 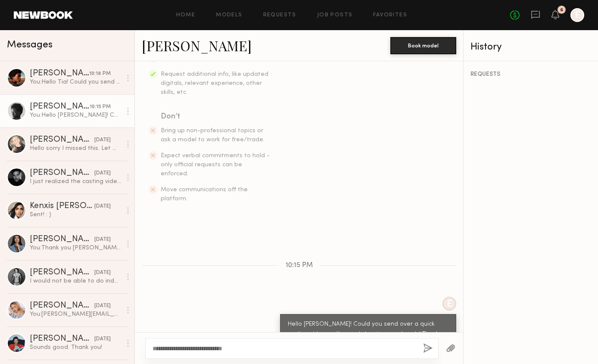 What do you see at coordinates (75, 181) in the screenshot?
I see `div: I just realized the casting video never sent, there was an uploading issue. I had no idea.` at bounding box center [75, 181].